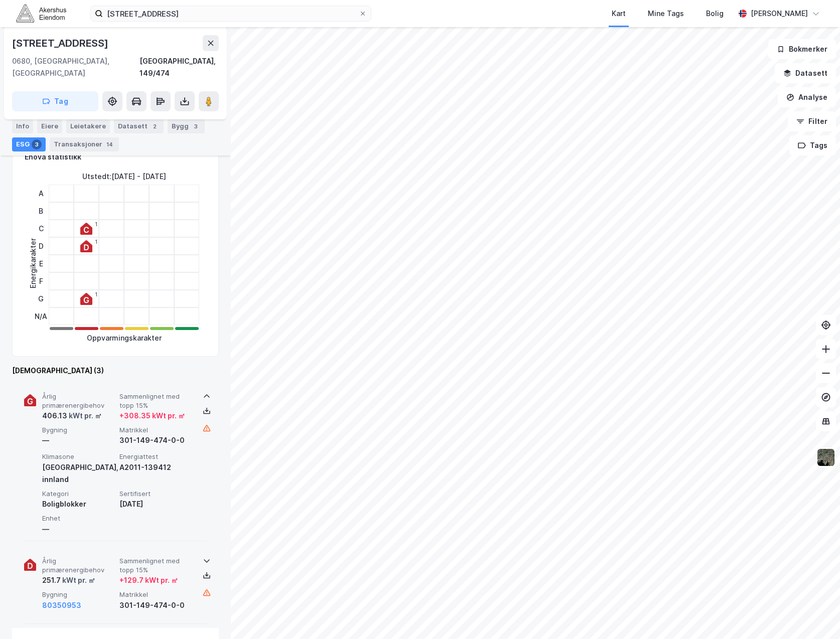  I want to click on div: + 308.35 kWt pr. ㎡, so click(152, 416).